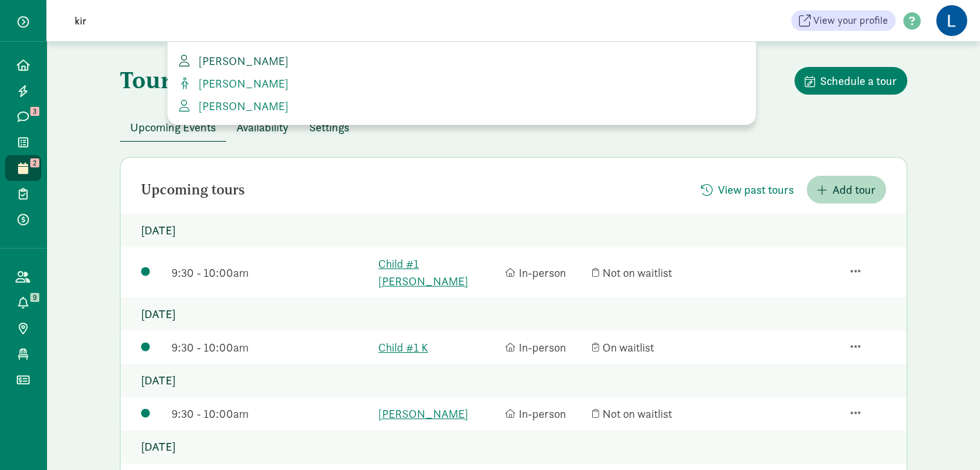  Describe the element at coordinates (23, 168) in the screenshot. I see `a: 2` at that location.